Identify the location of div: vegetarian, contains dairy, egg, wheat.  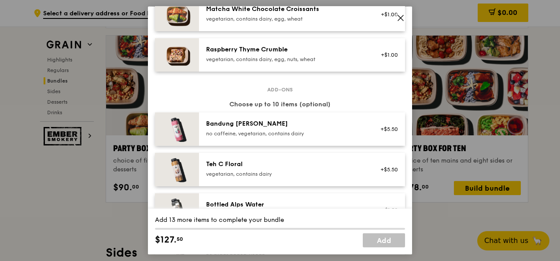
(285, 19).